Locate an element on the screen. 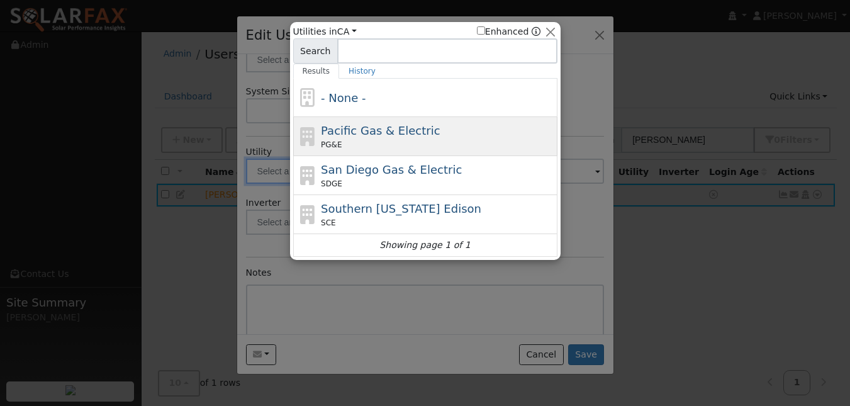 Image resolution: width=850 pixels, height=406 pixels. a: History is located at coordinates (362, 71).